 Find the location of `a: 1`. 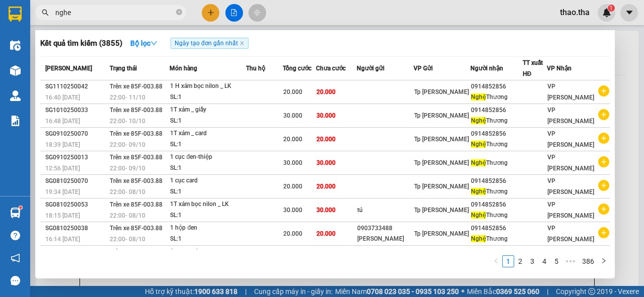

a: 1 is located at coordinates (508, 261).